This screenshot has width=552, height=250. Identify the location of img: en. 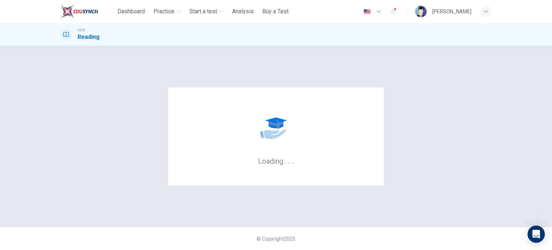
(367, 12).